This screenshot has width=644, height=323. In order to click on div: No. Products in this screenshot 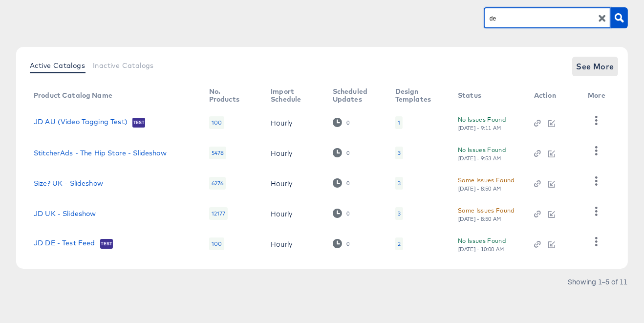, I will do `click(230, 95)`.